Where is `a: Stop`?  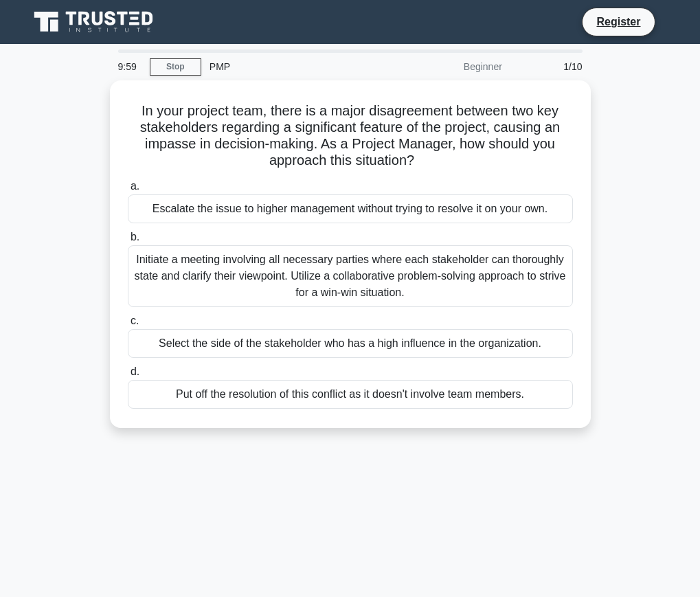
a: Stop is located at coordinates (175, 67).